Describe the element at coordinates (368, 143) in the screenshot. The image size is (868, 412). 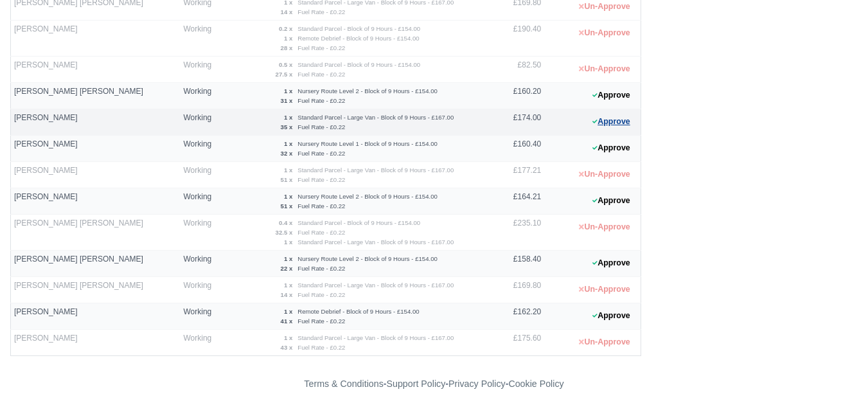
I see `small: Nursery Route Level 1 - Block of 9 Hours - £154.00` at that location.